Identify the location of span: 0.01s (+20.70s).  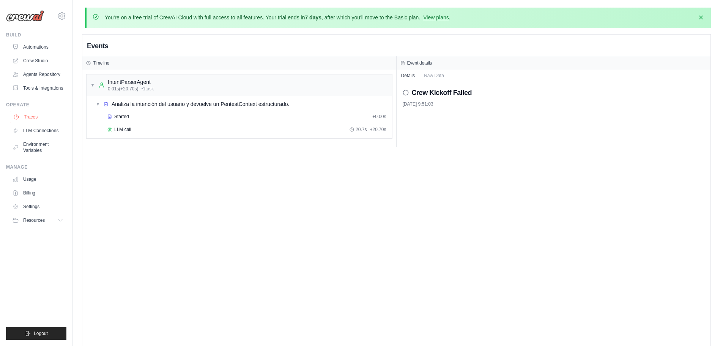
(123, 89).